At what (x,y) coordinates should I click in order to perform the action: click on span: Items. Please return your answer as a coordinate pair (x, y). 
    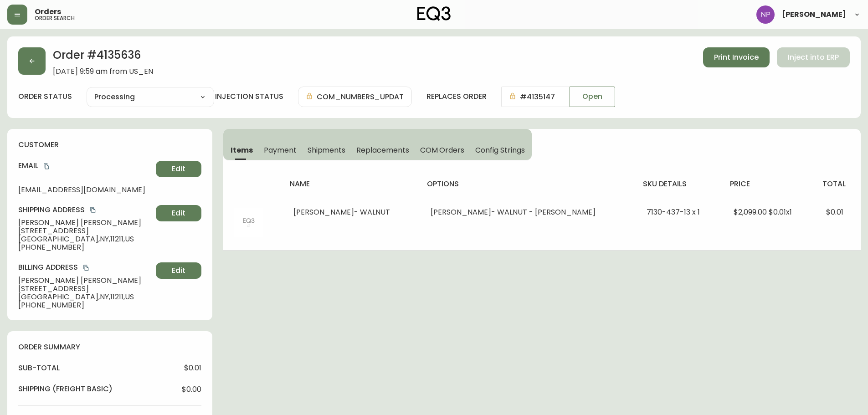
    Looking at the image, I should click on (241, 150).